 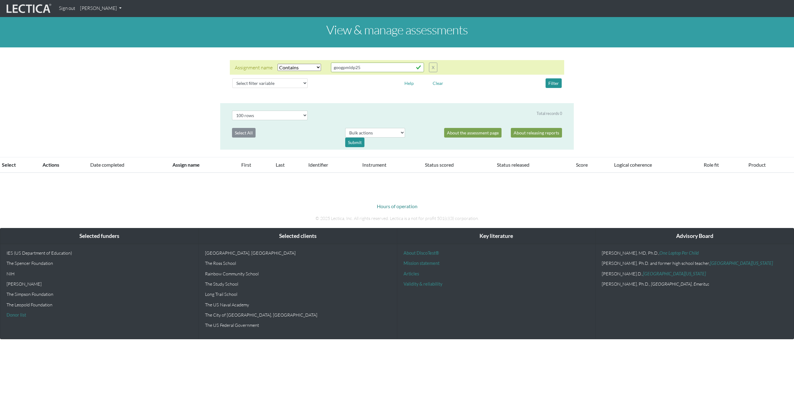 What do you see at coordinates (298, 284) in the screenshot?
I see `p: The Study School` at bounding box center [298, 284].